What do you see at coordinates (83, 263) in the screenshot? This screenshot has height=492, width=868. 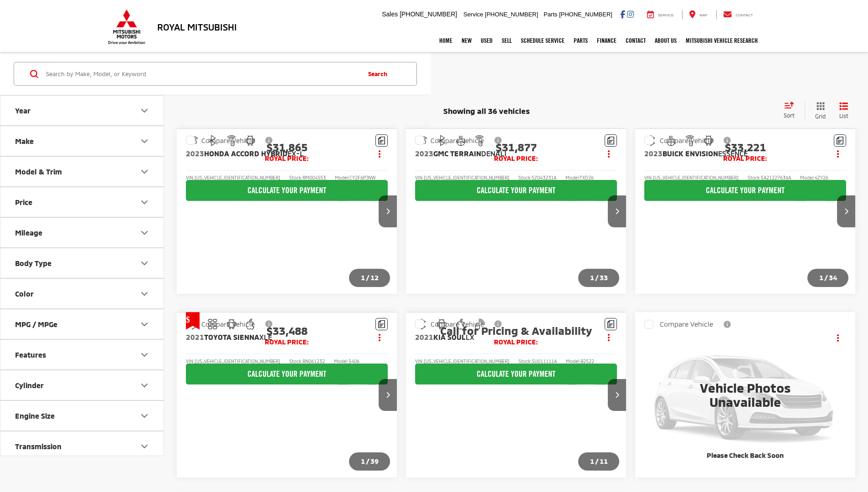 I see `button: Body TypeBody Type` at bounding box center [83, 263].